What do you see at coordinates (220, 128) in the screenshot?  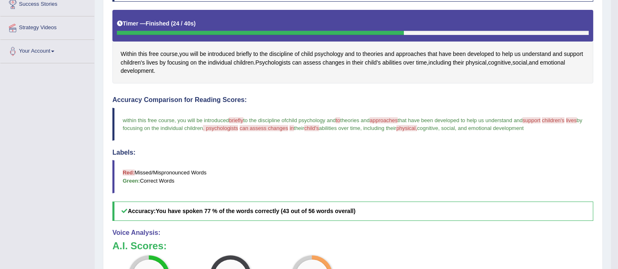 I see `span: . psychologists` at bounding box center [220, 128].